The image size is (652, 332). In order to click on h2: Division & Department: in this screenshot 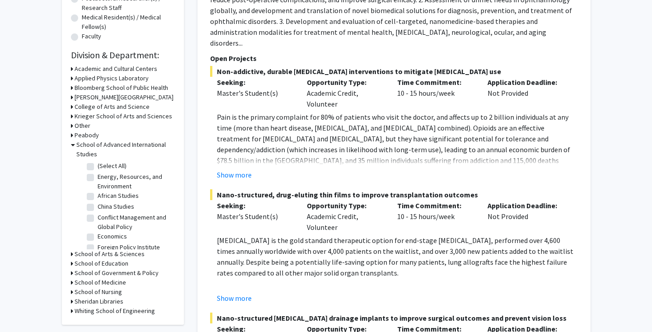, I will do `click(123, 55)`.